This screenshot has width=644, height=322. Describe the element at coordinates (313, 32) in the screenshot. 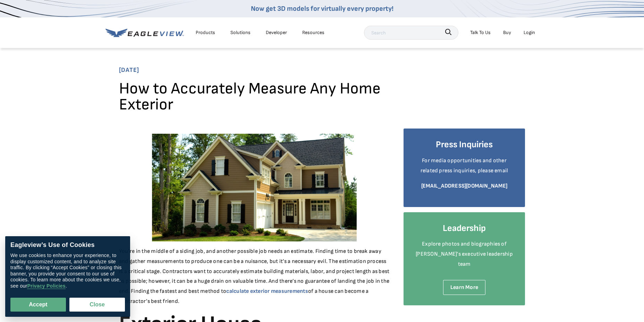

I see `div: Resources` at that location.